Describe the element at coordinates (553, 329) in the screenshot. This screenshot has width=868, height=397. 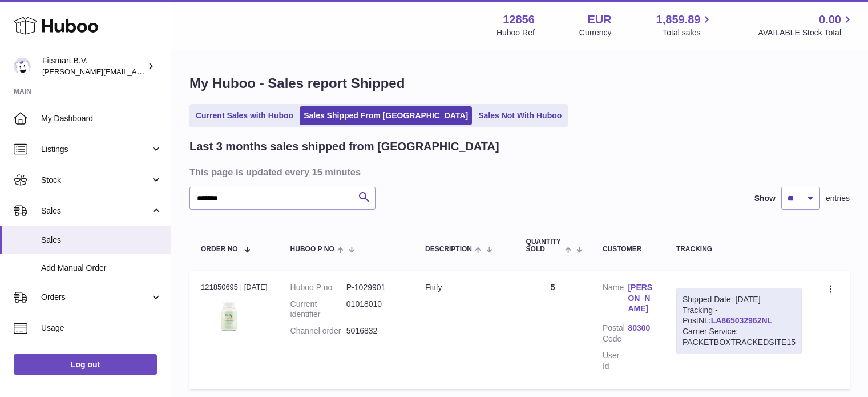
I see `td: 5` at that location.